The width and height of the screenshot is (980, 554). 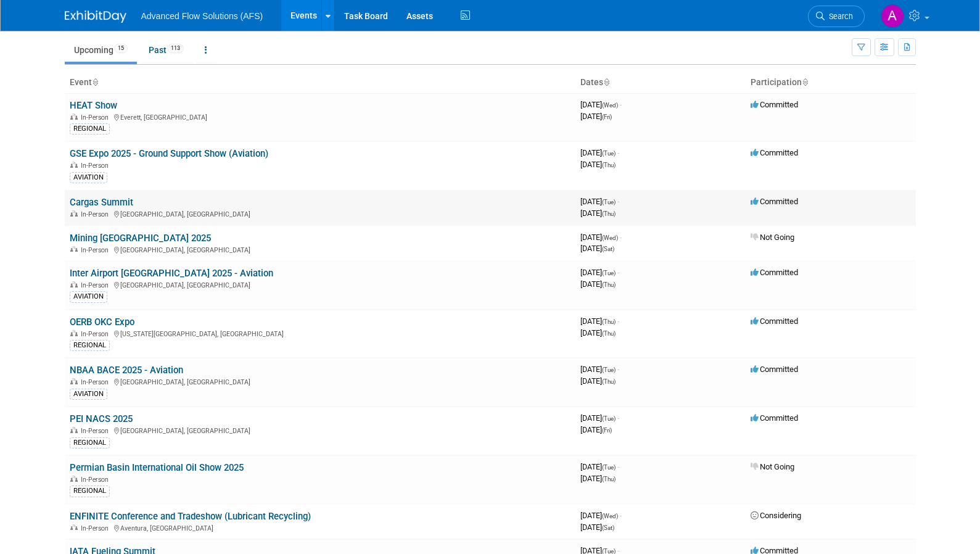 I want to click on img: ExhibitDay, so click(x=96, y=16).